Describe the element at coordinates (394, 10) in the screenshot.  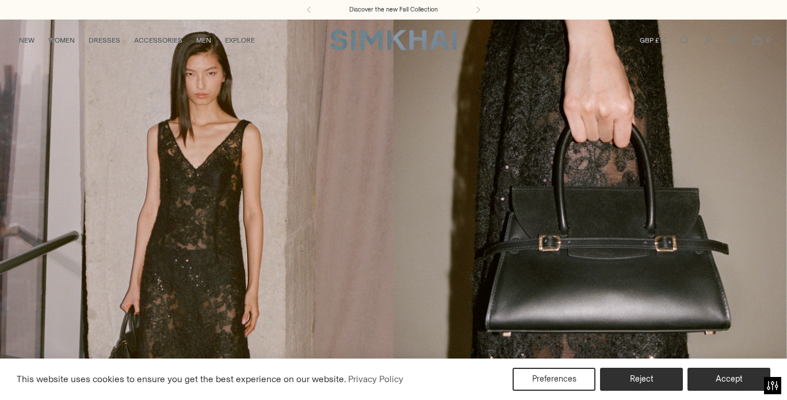
I see `h3: Discover the new Fall Collection` at that location.